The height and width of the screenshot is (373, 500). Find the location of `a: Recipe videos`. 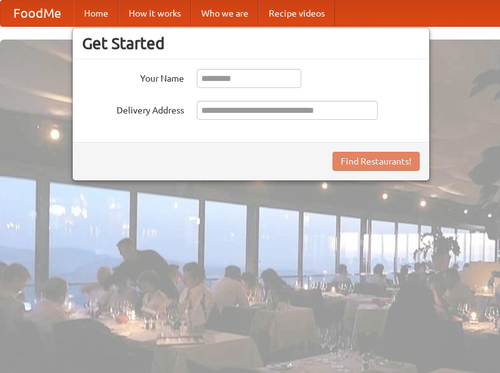

a: Recipe videos is located at coordinates (297, 13).